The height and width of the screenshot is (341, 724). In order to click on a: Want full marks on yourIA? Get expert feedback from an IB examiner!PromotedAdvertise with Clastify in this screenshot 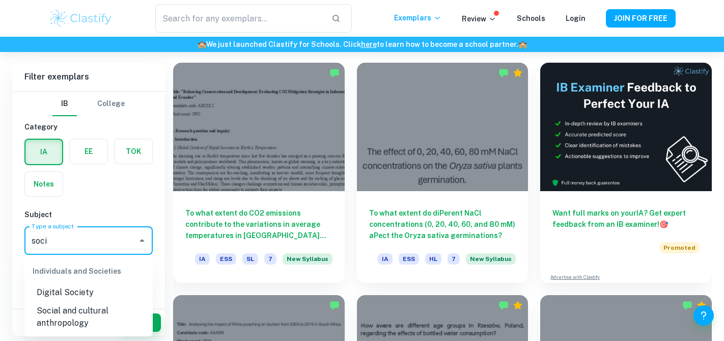, I will do `click(626, 173)`.